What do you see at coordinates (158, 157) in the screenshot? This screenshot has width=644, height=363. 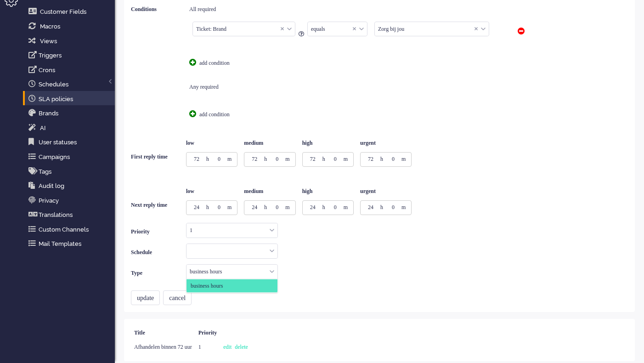 I see `label: First reply time` at bounding box center [158, 157].